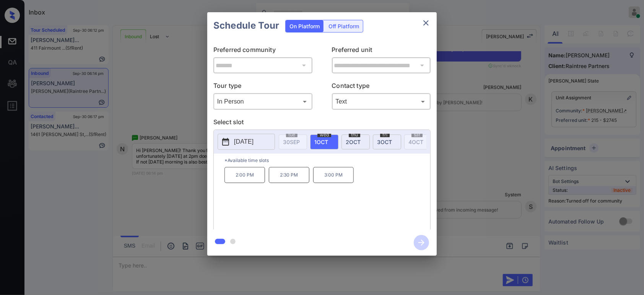  Describe the element at coordinates (289, 175) in the screenshot. I see `p: 2:30 PM` at that location.